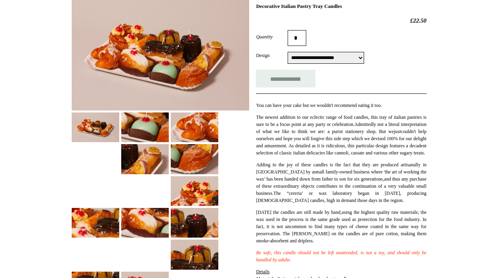 The height and width of the screenshot is (278, 498). What do you see at coordinates (341, 105) in the screenshot?
I see `p: You can have your cake but we wouldn't recommend eating it too.` at bounding box center [341, 105].